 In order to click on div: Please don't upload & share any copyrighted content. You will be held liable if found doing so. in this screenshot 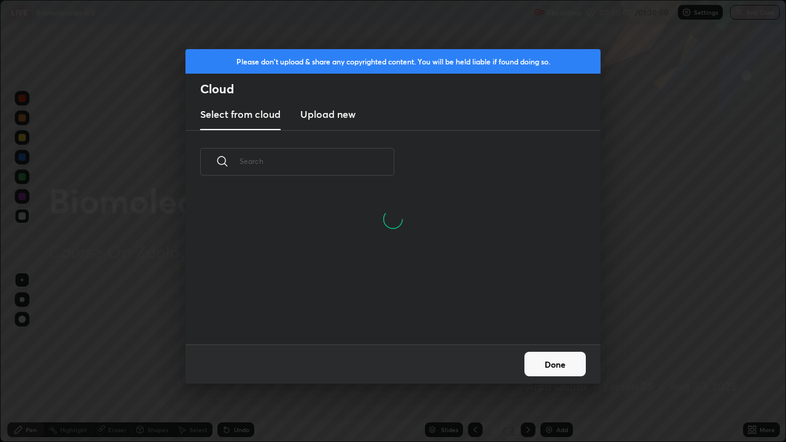, I will do `click(393, 61)`.